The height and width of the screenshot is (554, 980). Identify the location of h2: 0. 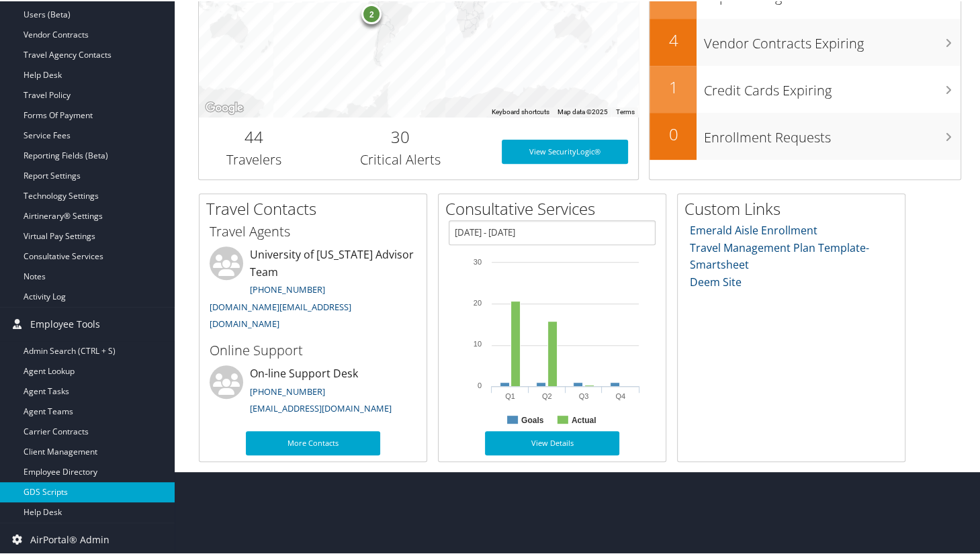
(673, 133).